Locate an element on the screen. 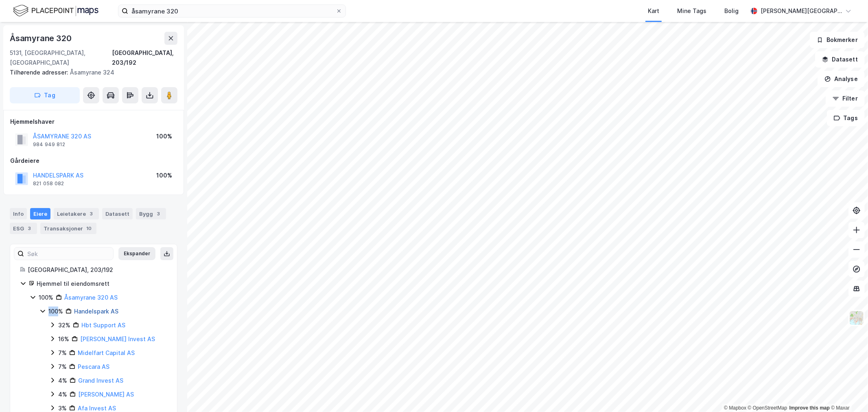 The image size is (868, 412). button: Ekspander is located at coordinates (137, 254).